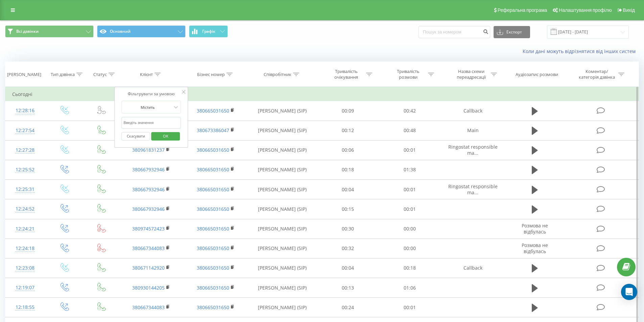 This screenshot has height=322, width=644. Describe the element at coordinates (213, 130) in the screenshot. I see `a: 380673386047` at that location.